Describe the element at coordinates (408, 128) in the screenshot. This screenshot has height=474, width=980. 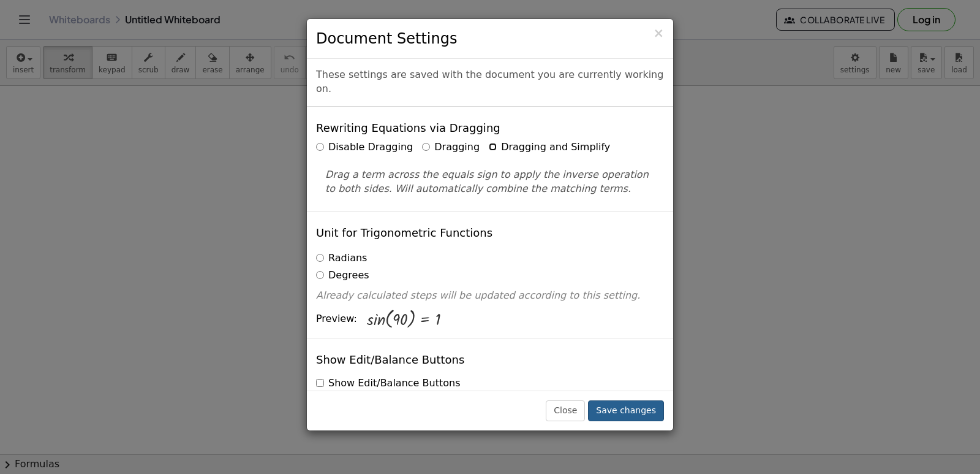
I see `h4: Rewriting Equations via Dragging` at that location.